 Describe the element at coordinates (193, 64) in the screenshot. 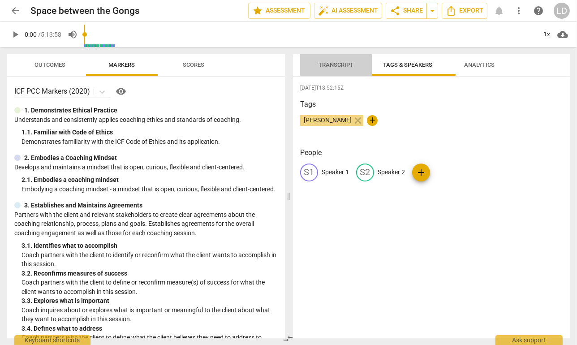

I see `span: Scores` at that location.